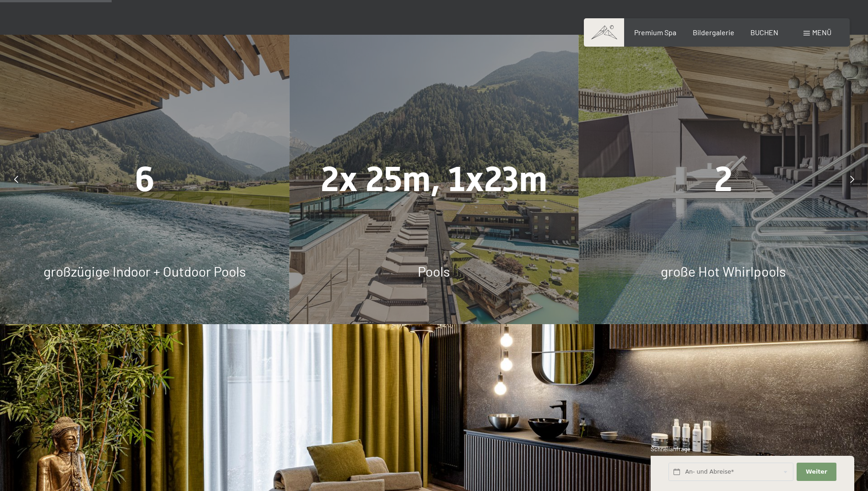 This screenshot has width=868, height=491. I want to click on span: 6, so click(144, 179).